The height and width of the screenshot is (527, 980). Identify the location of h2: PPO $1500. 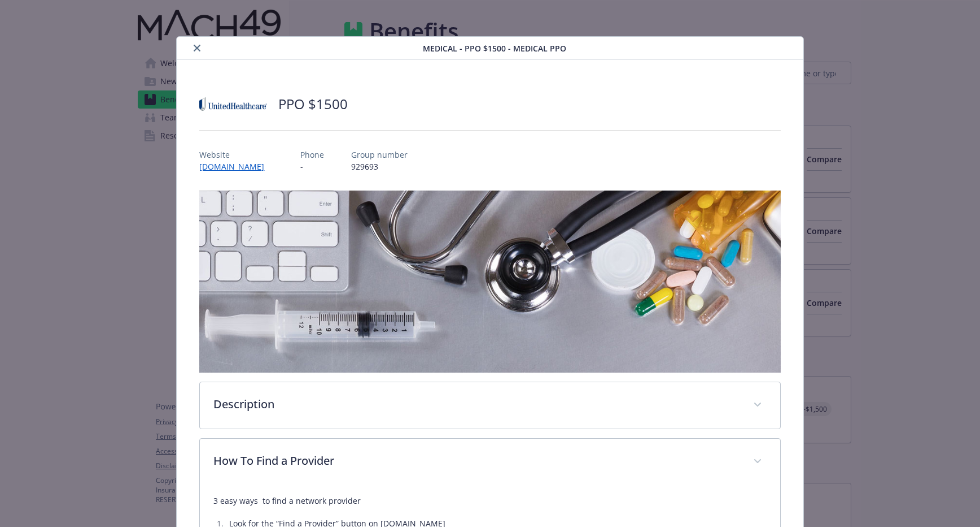
(313, 104).